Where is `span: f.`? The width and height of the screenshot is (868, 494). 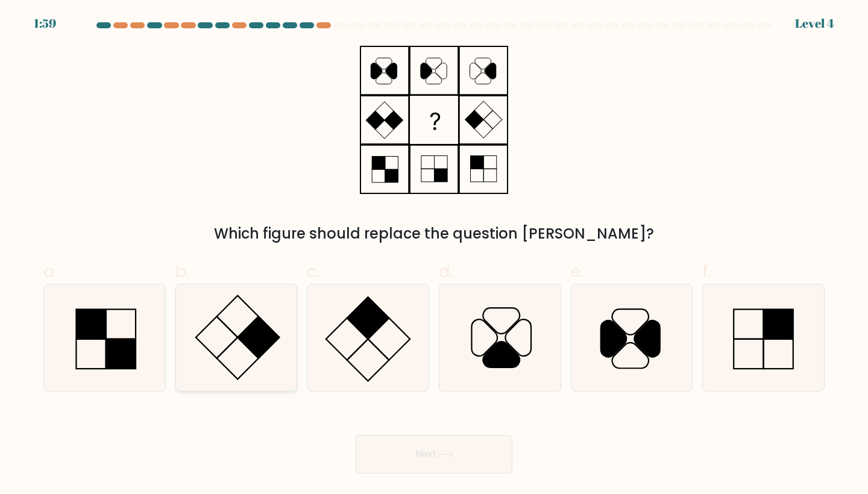
span: f. is located at coordinates (706, 271).